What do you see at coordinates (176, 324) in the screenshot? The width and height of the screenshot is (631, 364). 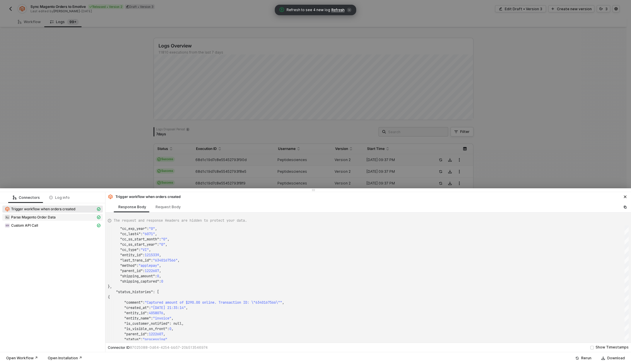 I see `span: : null,` at bounding box center [176, 324].